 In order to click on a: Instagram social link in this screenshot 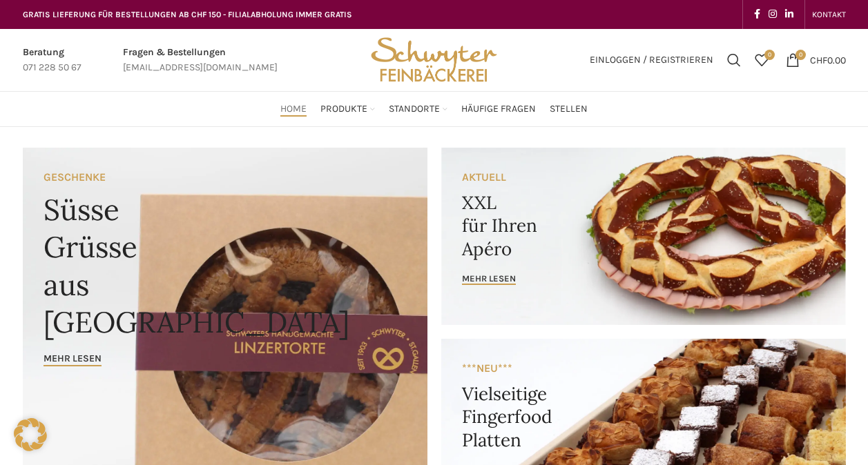, I will do `click(772, 15)`.